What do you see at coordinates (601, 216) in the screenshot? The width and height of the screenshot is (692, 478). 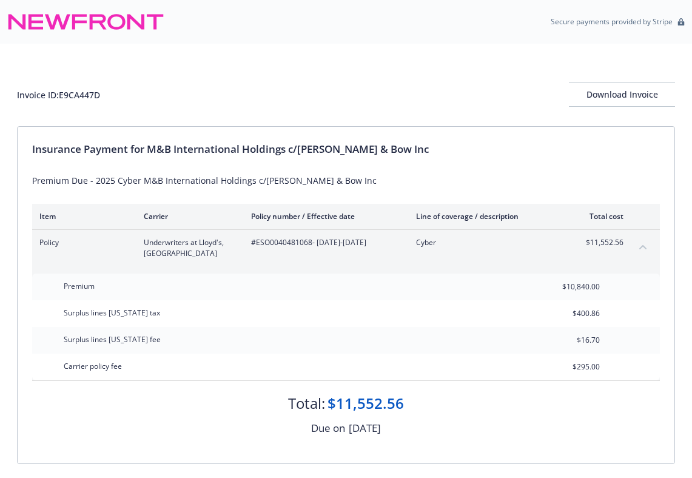 I see `div: Total cost` at bounding box center [601, 216].